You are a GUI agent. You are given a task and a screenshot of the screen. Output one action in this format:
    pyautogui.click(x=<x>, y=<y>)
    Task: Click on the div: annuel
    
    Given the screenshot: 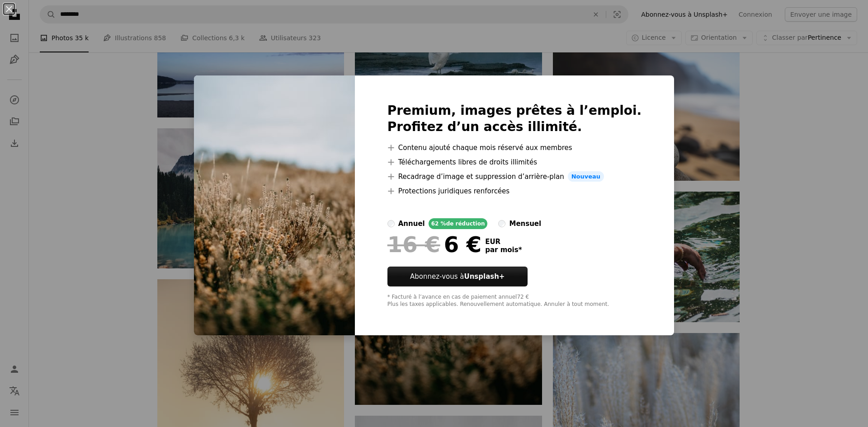 What is the action you would take?
    pyautogui.click(x=411, y=224)
    